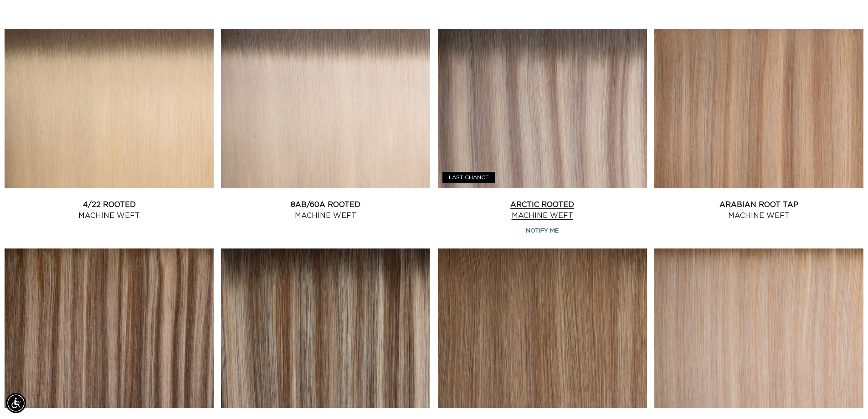 Image resolution: width=868 pixels, height=419 pixels. What do you see at coordinates (845, 397) in the screenshot?
I see `div: Chat Widget` at bounding box center [845, 397].